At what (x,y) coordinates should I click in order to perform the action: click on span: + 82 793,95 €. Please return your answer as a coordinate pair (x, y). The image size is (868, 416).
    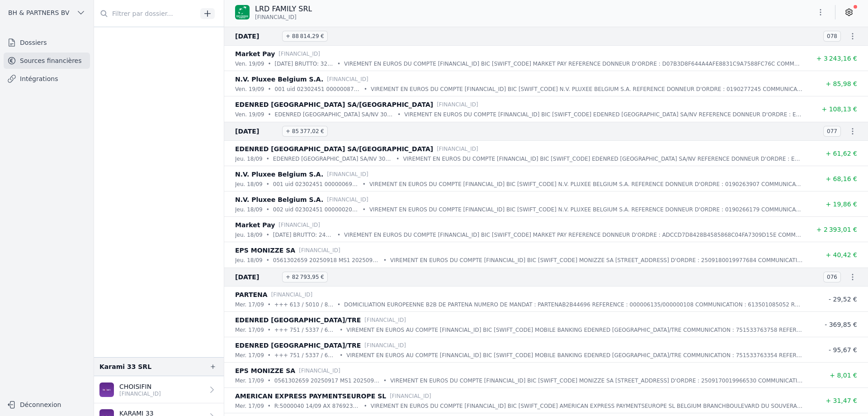
    Looking at the image, I should click on (305, 277).